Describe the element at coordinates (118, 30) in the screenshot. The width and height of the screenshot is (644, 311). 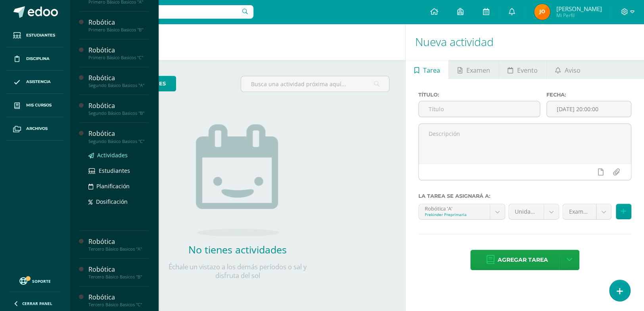
I see `div: Primero Básico Basicos "B"` at that location.